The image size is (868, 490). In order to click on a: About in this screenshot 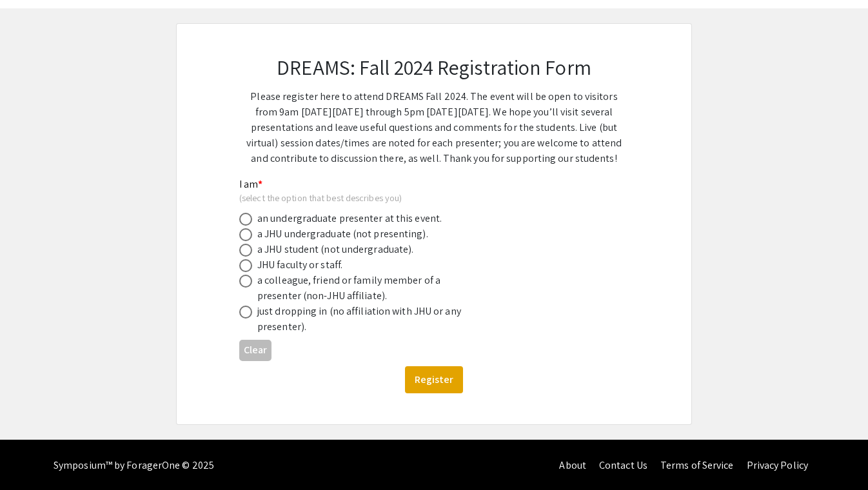, I will do `click(572, 465)`.